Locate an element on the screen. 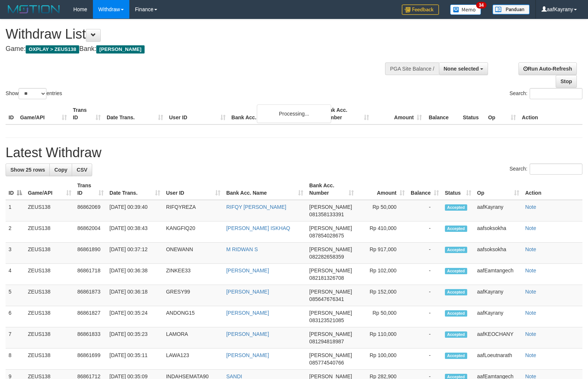 This screenshot has width=588, height=379. td: 86861827 is located at coordinates (90, 316).